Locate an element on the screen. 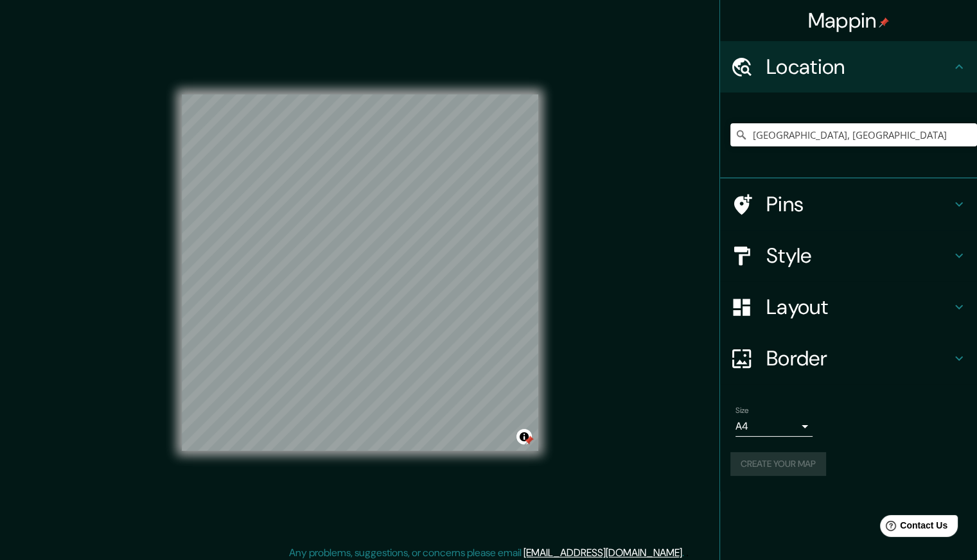 The width and height of the screenshot is (977, 560). div: Pins is located at coordinates (849, 204).